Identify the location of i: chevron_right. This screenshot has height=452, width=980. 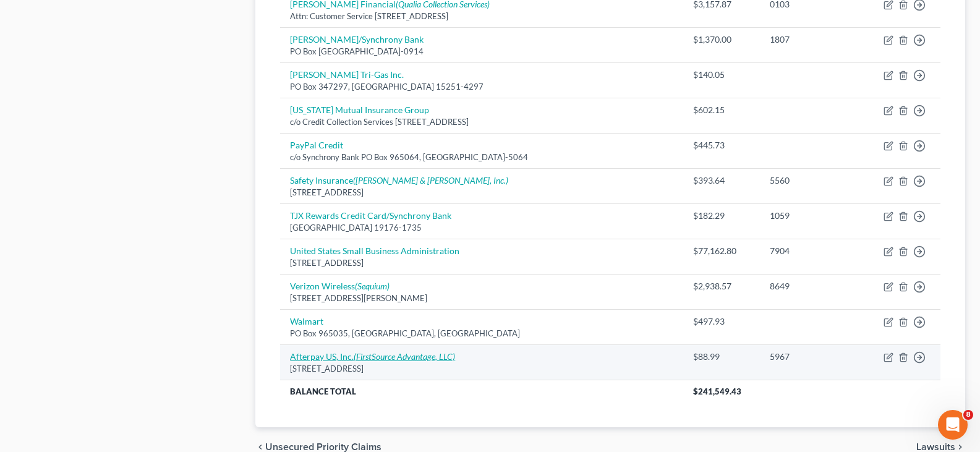
(960, 447).